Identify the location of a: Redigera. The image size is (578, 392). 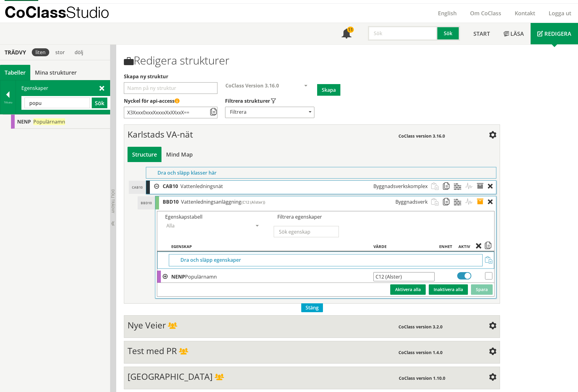
(554, 33).